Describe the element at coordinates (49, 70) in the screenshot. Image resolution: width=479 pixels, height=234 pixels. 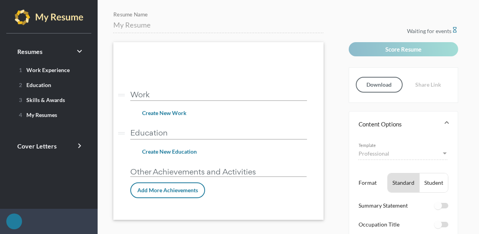
I see `a: 1Work Experience` at that location.